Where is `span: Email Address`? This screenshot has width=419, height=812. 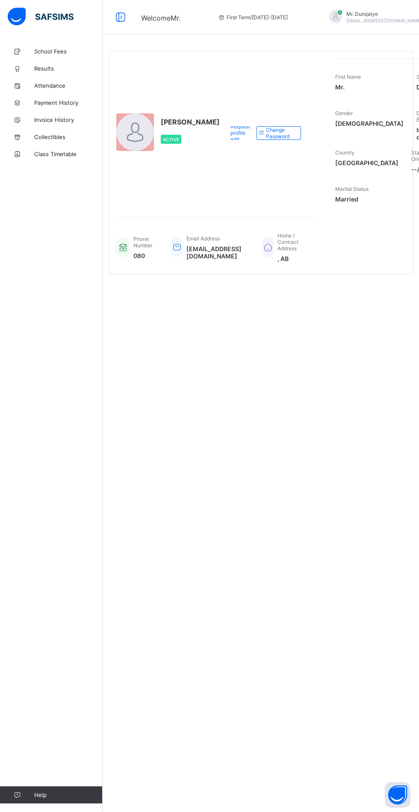
span: Email Address is located at coordinates (203, 238).